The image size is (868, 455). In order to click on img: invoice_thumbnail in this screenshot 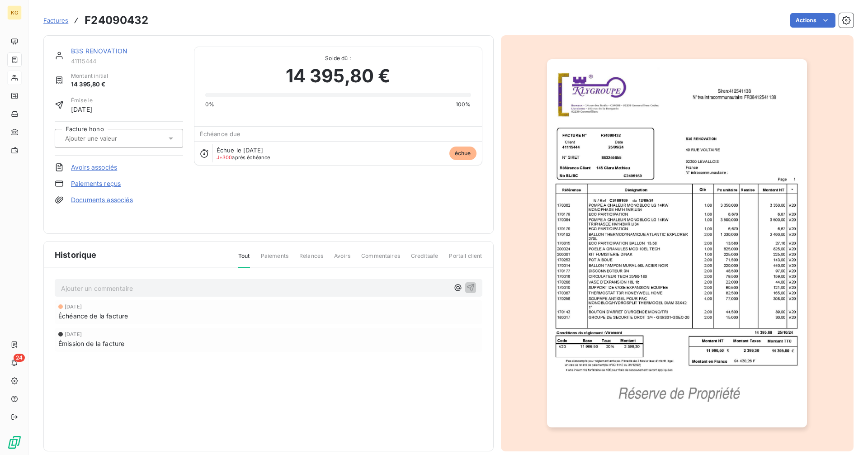, I will do `click(677, 244)`.